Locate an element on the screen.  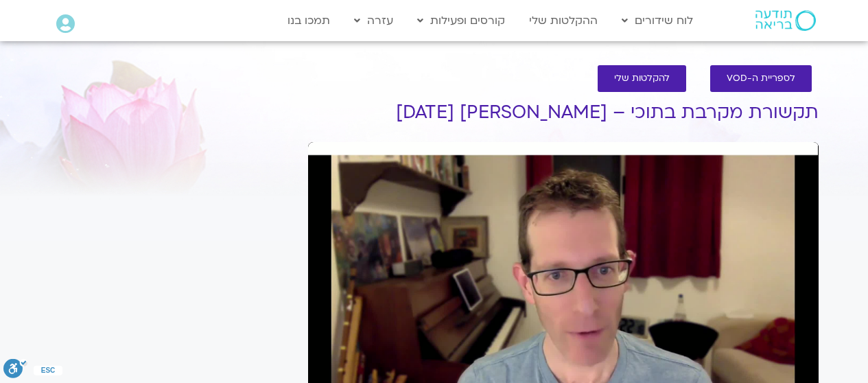
a: לוח שידורים is located at coordinates (657, 20).